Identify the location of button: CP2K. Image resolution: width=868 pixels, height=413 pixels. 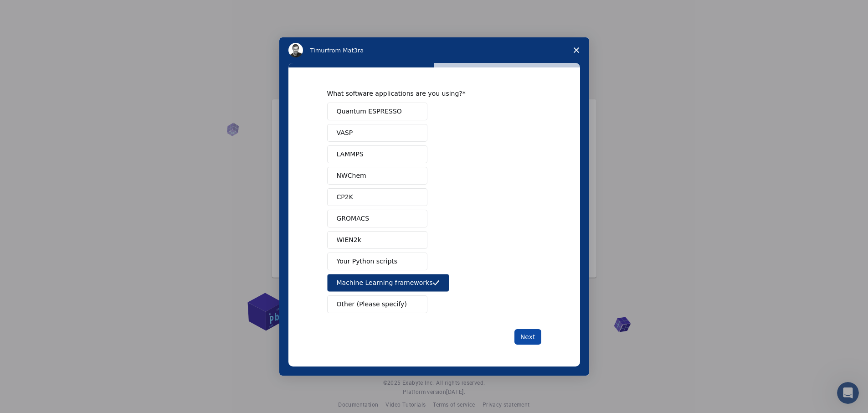
(377, 197).